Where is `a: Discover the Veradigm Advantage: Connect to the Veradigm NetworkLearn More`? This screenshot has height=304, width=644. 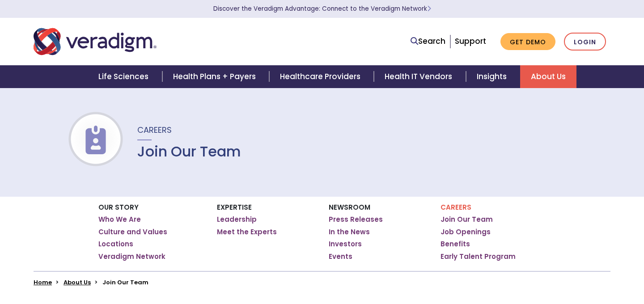 a: Discover the Veradigm Advantage: Connect to the Veradigm NetworkLearn More is located at coordinates (322, 8).